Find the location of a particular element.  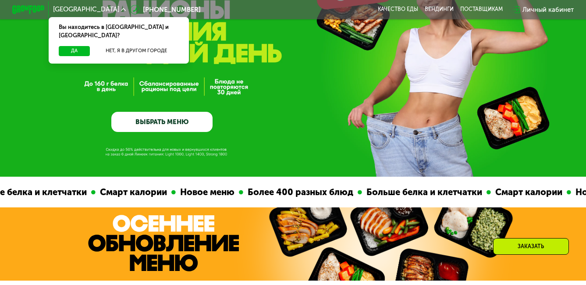

button: Нет, я в другом городе is located at coordinates (136, 51).